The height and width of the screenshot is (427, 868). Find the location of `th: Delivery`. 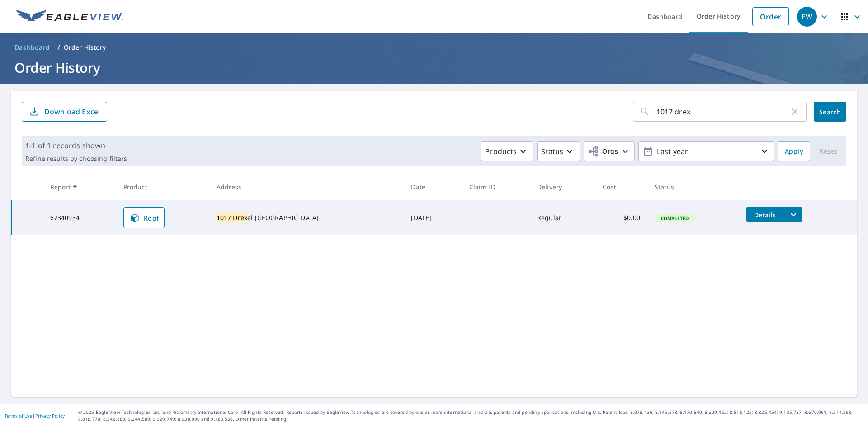

th: Delivery is located at coordinates (562, 187).